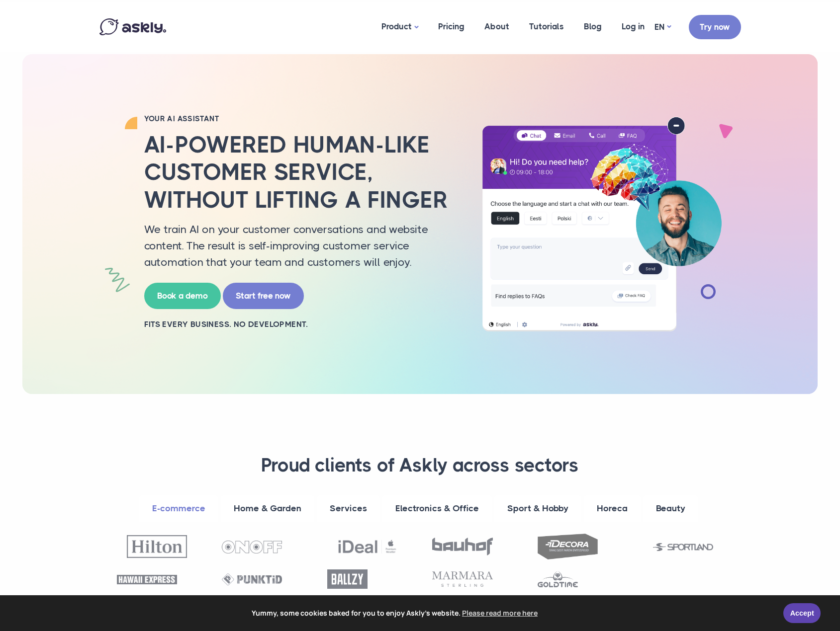  Describe the element at coordinates (537, 508) in the screenshot. I see `a: Sport & Hobby` at that location.